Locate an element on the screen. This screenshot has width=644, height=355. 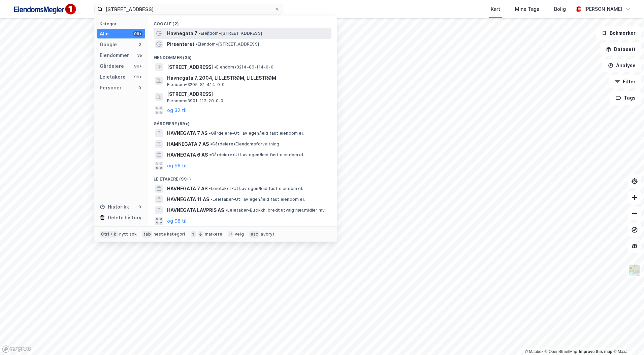
span: HAVNEGATA LAVPRIS AS is located at coordinates (195, 210).